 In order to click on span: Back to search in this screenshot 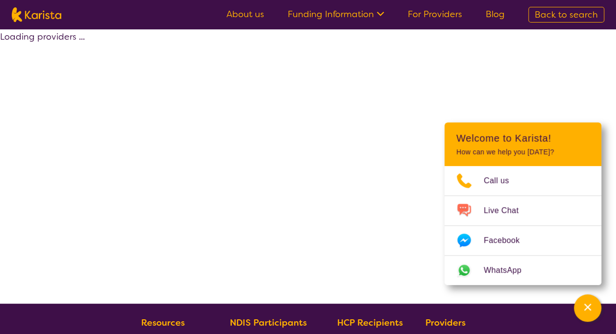, I will do `click(566, 15)`.